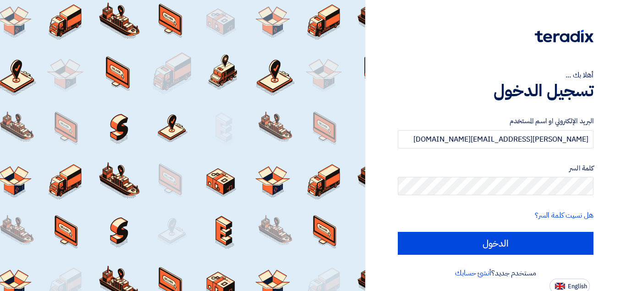 This screenshot has width=626, height=291. Describe the element at coordinates (495, 75) in the screenshot. I see `div: أهلا بك ...` at that location.